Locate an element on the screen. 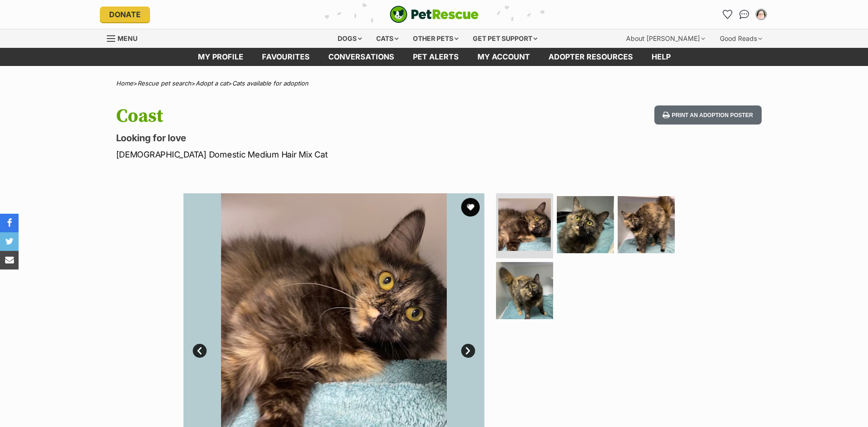 The image size is (868, 427). button: My account is located at coordinates (761, 15).